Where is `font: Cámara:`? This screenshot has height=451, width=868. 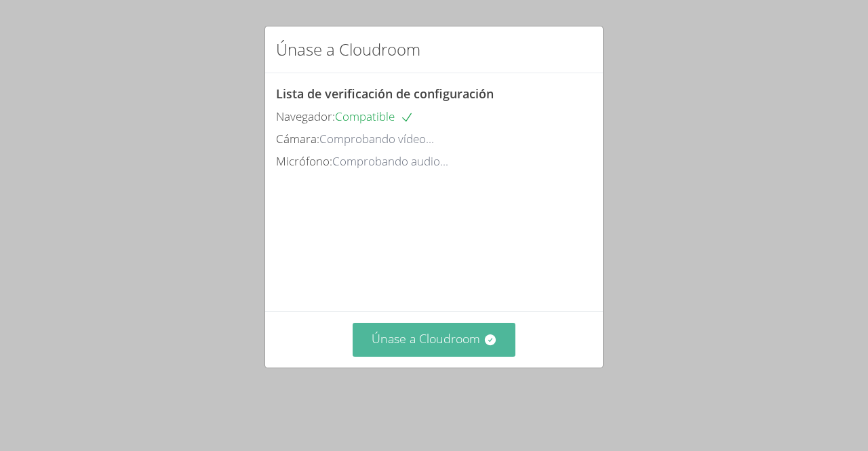
font: Cámara: is located at coordinates (297, 139).